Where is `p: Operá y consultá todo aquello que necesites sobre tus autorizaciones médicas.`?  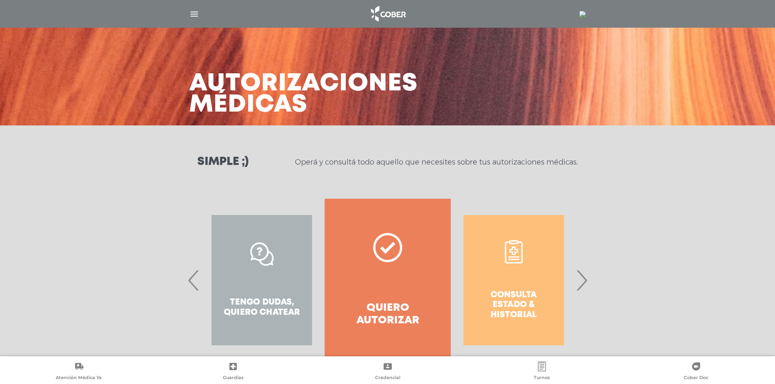 p: Operá y consultá todo aquello que necesites sobre tus autorizaciones médicas. is located at coordinates (436, 162).